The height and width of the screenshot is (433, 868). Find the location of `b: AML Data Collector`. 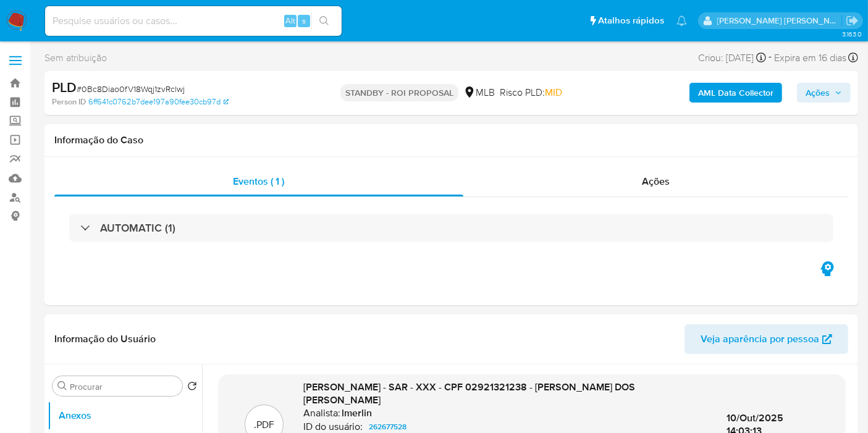

b: AML Data Collector is located at coordinates (736, 93).